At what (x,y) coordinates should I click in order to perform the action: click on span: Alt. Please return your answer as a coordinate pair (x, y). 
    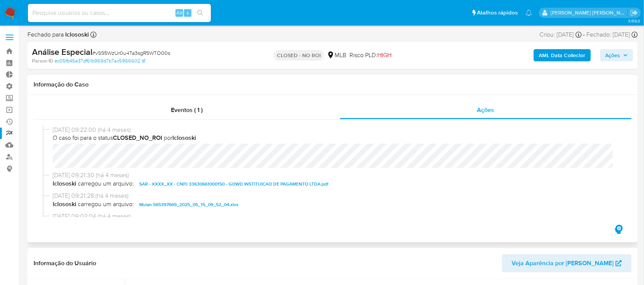
    Looking at the image, I should click on (179, 13).